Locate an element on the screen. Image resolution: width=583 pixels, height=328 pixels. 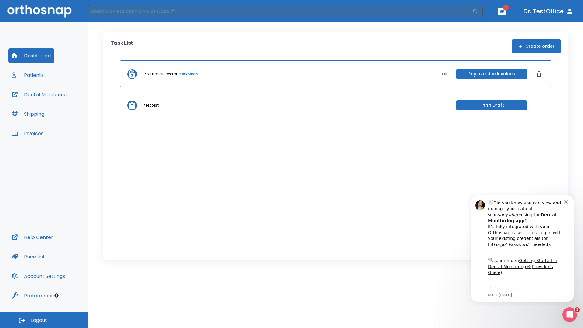
button: Help Center is located at coordinates (32, 237).